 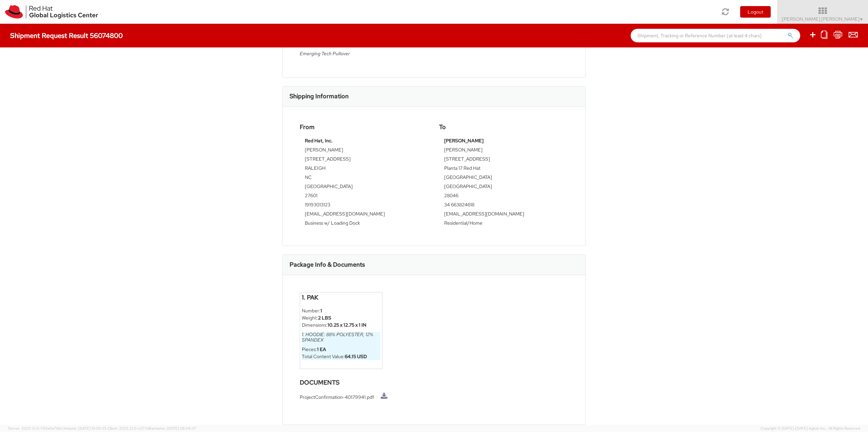 I want to click on h3: Shipping Information, so click(x=319, y=96).